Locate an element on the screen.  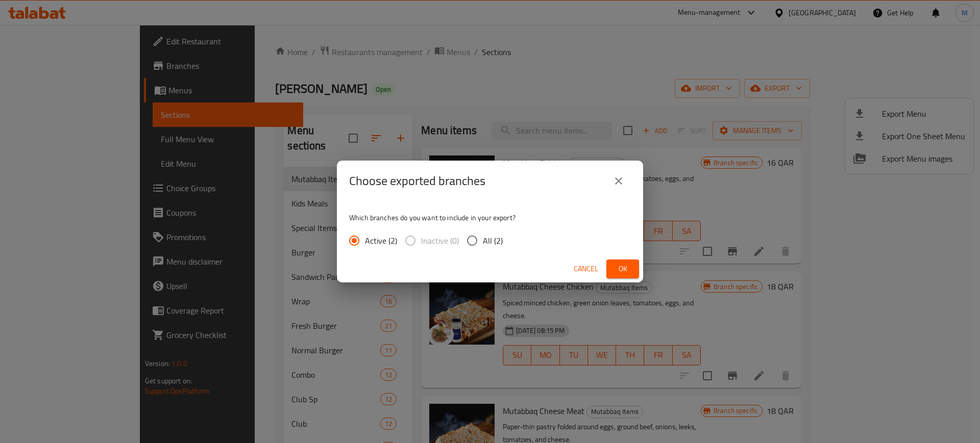
button: Cancel is located at coordinates (586, 269).